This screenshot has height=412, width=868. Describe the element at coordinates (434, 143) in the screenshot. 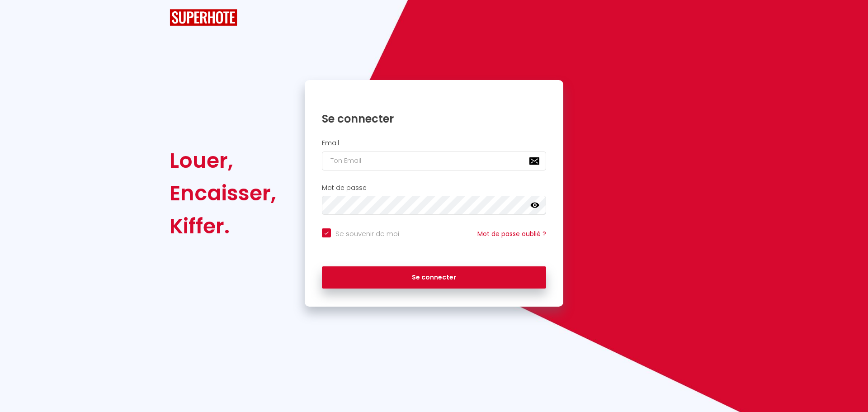

I see `h2: Email` at that location.